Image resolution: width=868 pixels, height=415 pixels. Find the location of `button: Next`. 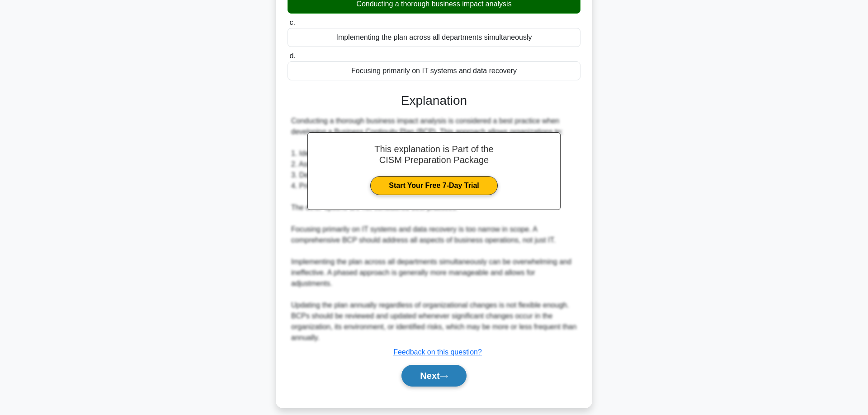

button: Next is located at coordinates (434, 376).